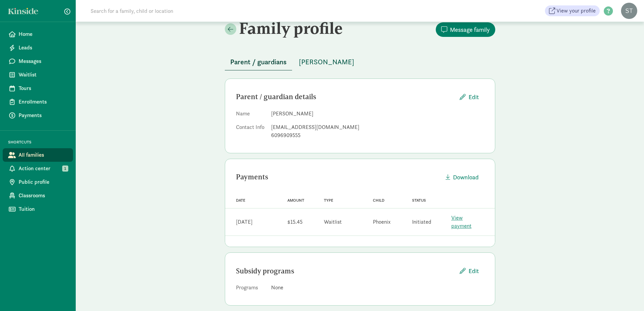 Image resolution: width=644 pixels, height=311 pixels. I want to click on div: Waitlist, so click(333, 222).